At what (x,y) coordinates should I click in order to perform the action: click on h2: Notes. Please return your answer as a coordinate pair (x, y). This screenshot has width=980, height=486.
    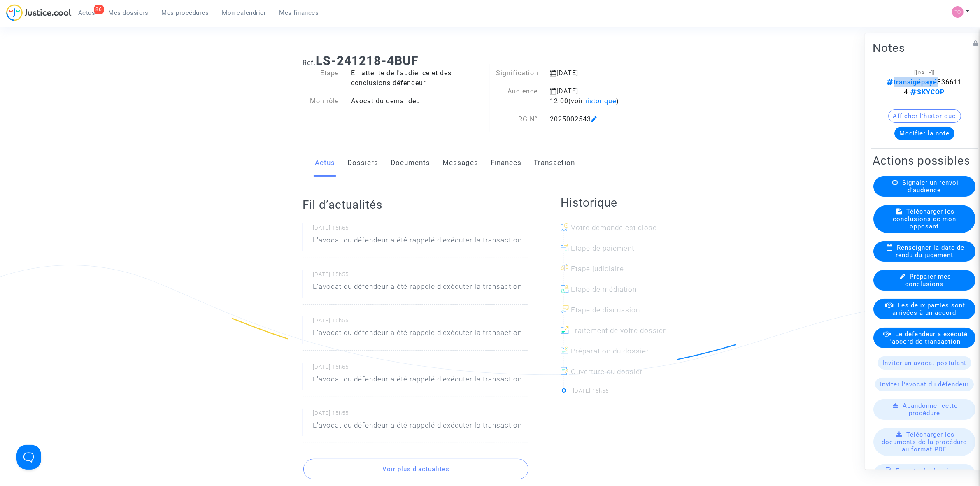
    Looking at the image, I should click on (925, 48).